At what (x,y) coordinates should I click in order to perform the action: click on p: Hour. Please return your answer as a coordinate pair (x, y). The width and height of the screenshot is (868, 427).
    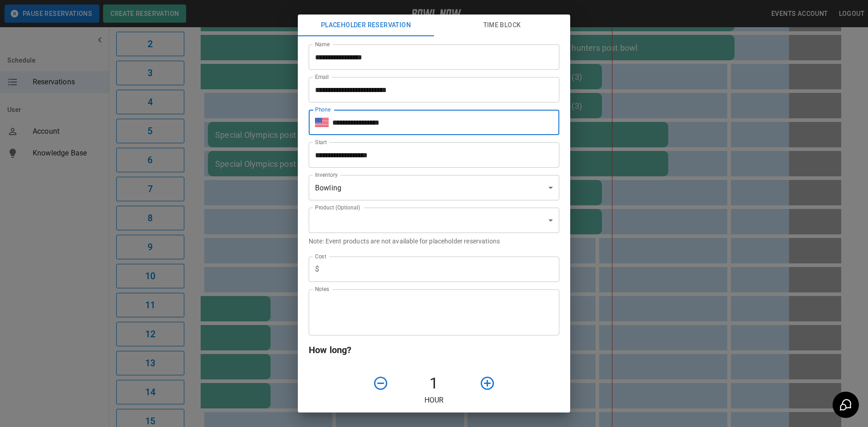
    Looking at the image, I should click on (434, 400).